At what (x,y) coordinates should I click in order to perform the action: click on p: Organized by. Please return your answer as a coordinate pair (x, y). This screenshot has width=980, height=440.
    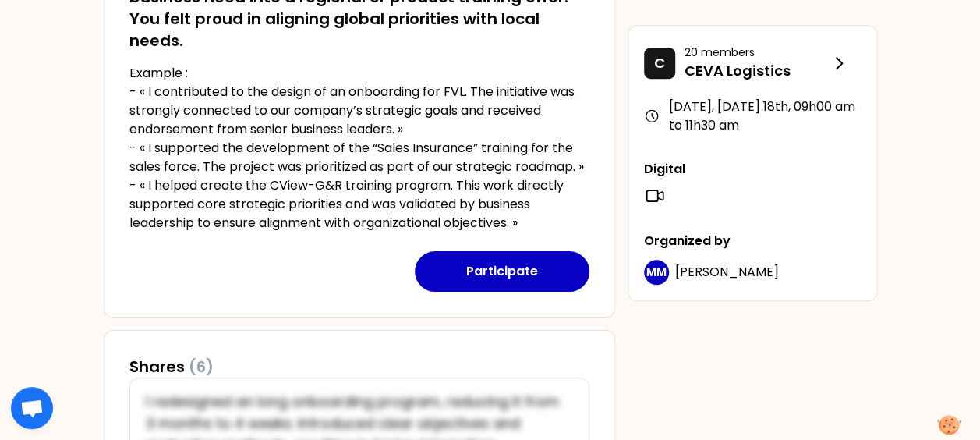
    Looking at the image, I should click on (753, 241).